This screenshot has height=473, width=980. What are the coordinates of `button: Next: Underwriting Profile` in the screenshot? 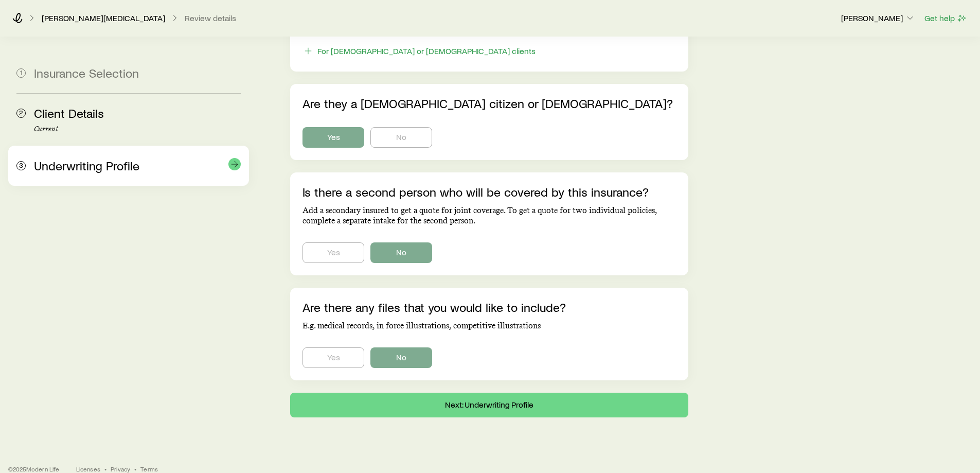 It's located at (489, 405).